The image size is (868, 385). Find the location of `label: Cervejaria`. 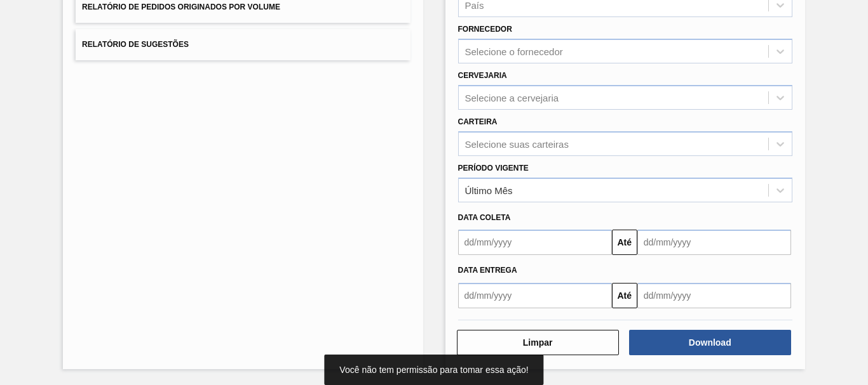

label: Cervejaria is located at coordinates (482, 76).